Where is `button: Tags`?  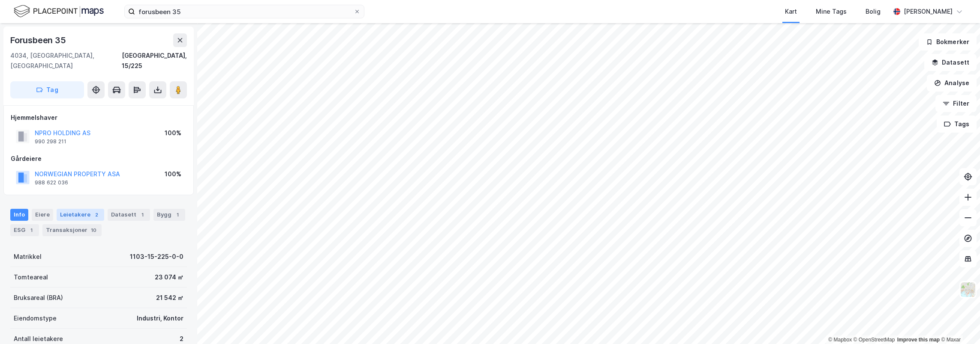 button: Tags is located at coordinates (957, 124).